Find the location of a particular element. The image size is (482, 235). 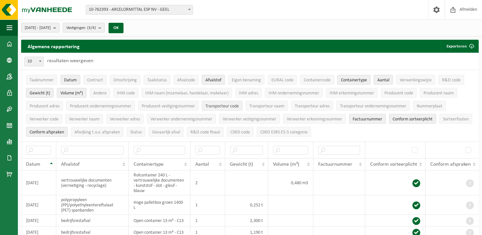

span: Afwijking t.o.v. afspraken is located at coordinates (97, 132).